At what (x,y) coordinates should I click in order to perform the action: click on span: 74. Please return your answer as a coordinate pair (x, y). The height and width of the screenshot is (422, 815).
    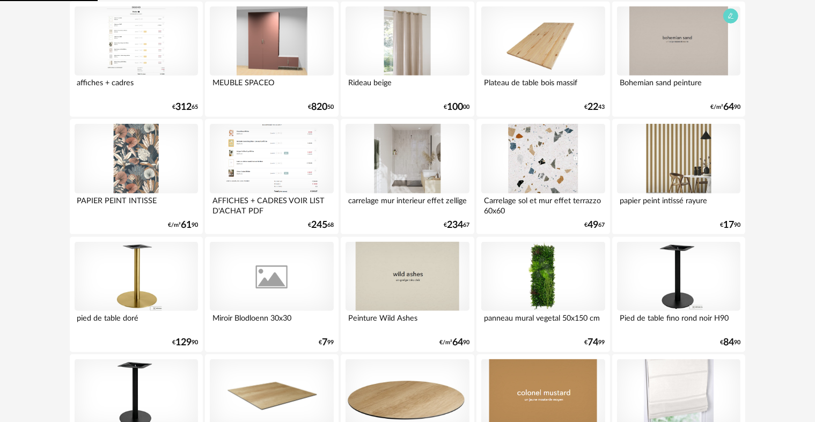
    Looking at the image, I should click on (594, 343).